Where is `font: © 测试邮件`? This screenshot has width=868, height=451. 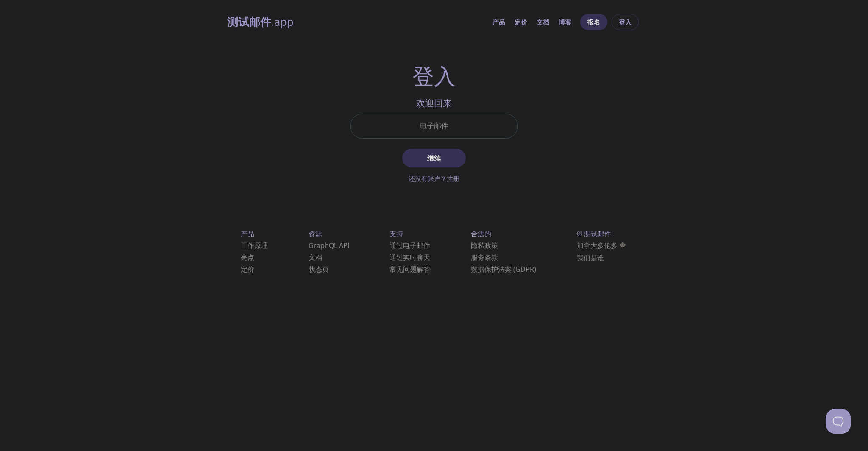
font: © 测试邮件 is located at coordinates (594, 234).